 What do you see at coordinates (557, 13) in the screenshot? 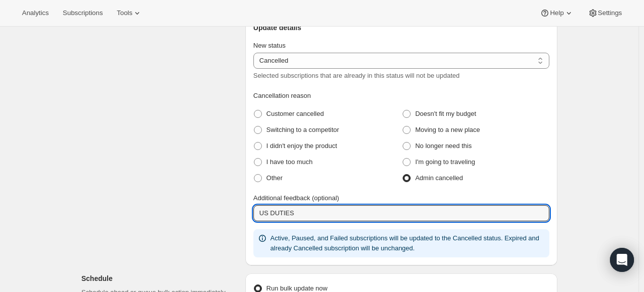
I see `button: Help` at bounding box center [557, 13].